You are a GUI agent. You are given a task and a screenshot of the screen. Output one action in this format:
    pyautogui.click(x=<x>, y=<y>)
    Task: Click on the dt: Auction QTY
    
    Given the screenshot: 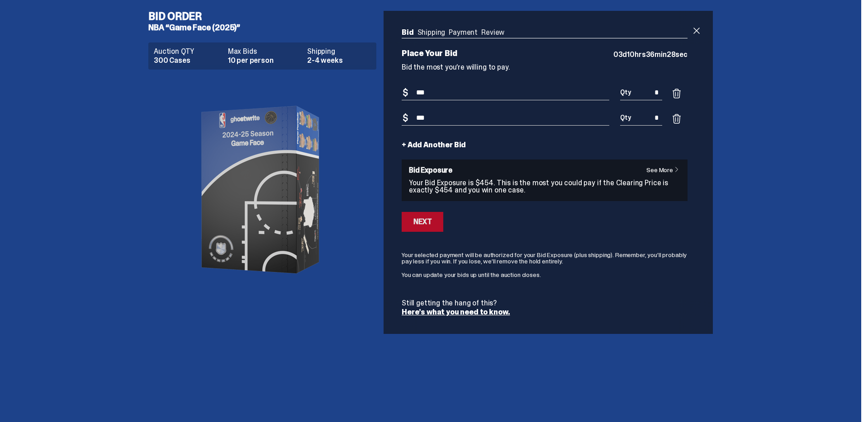 What is the action you would take?
    pyautogui.click(x=188, y=52)
    